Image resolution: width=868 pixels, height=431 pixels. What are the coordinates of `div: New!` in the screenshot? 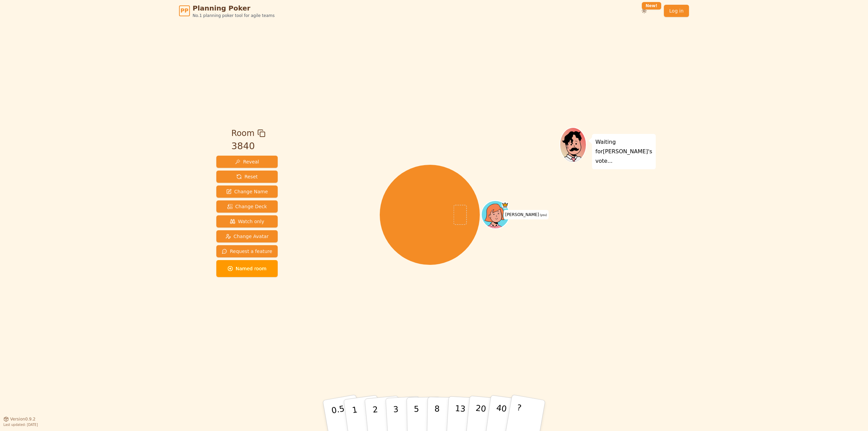 It's located at (651, 6).